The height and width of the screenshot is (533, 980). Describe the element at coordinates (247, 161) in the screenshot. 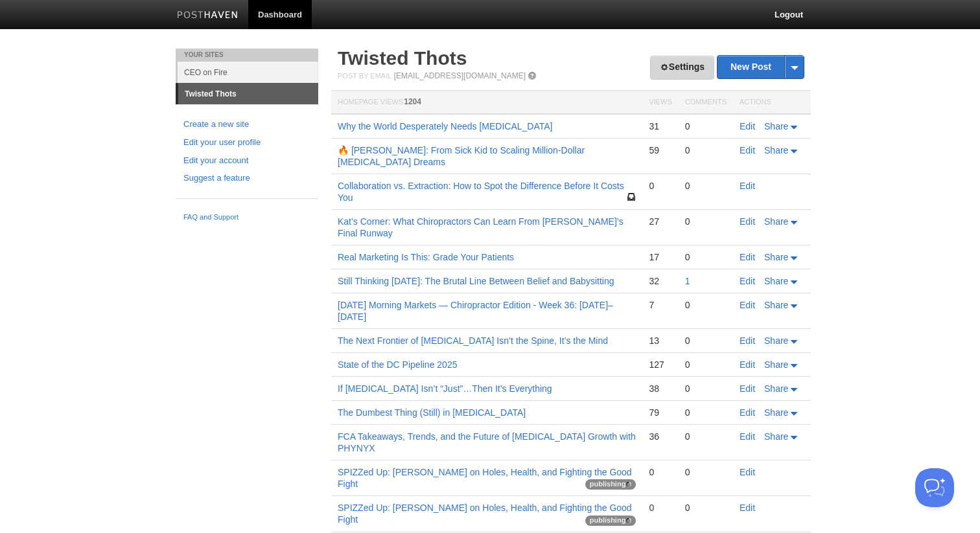

I see `a: Edit your account` at that location.